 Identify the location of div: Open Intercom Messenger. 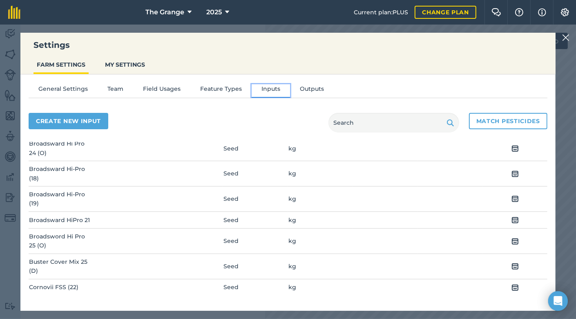
(558, 301).